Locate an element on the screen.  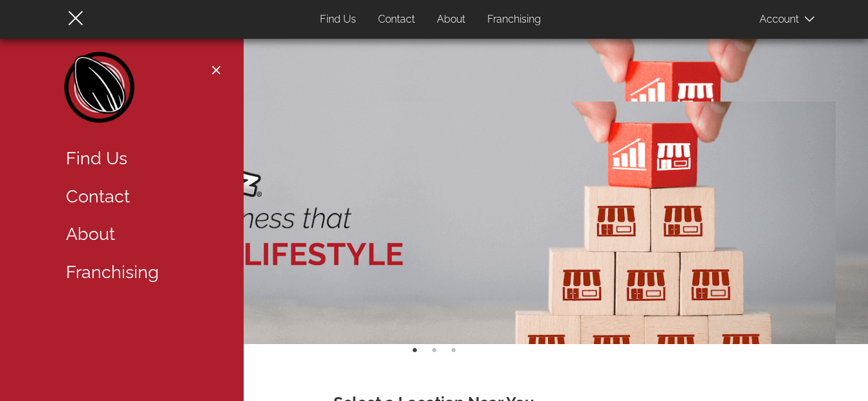
a: Home is located at coordinates (100, 91).